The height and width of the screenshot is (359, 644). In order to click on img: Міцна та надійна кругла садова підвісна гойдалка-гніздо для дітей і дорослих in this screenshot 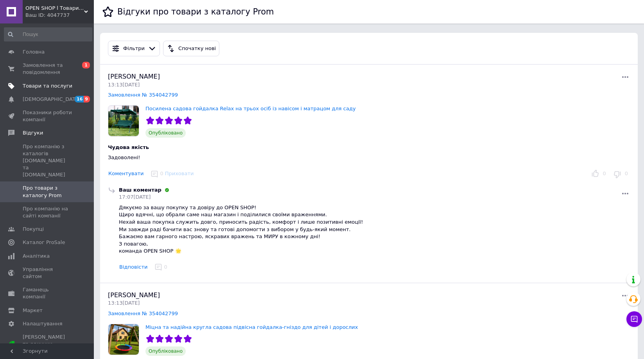, I will do `click(123, 340)`.